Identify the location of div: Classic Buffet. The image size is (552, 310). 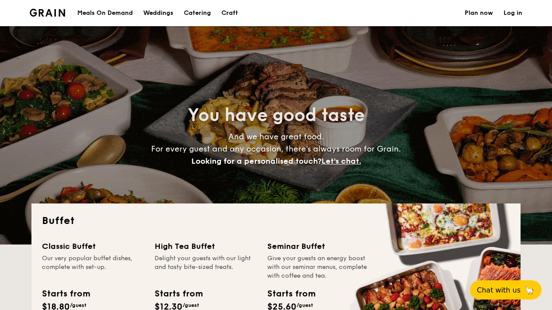
(93, 246).